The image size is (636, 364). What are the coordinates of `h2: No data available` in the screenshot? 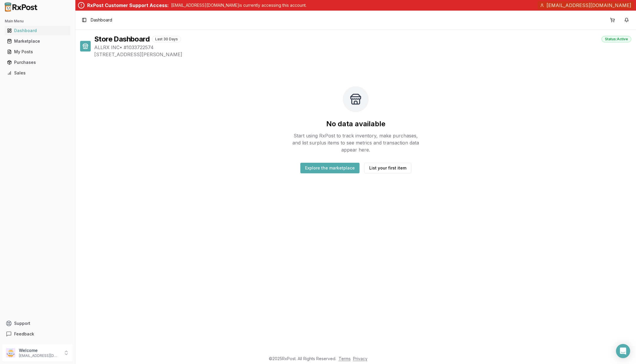 It's located at (356, 124).